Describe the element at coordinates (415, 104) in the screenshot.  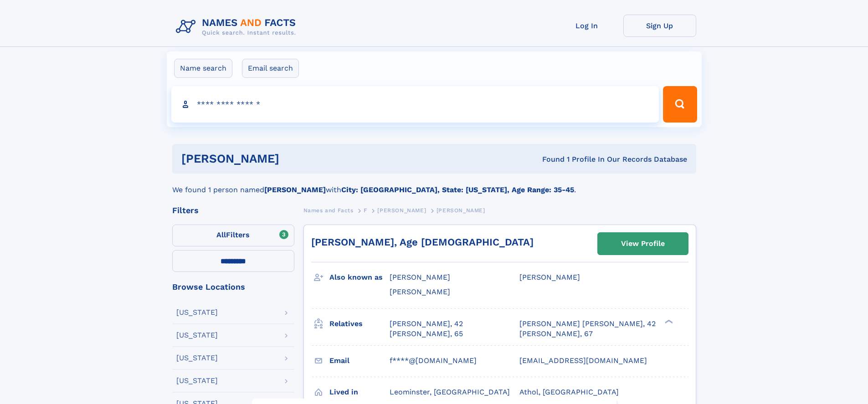
I see `input: search input` at that location.